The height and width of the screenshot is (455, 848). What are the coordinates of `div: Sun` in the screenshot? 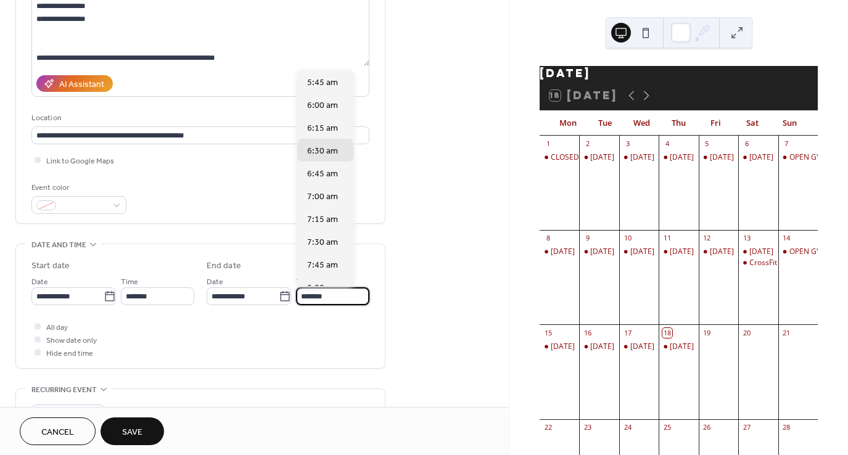 It's located at (789, 123).